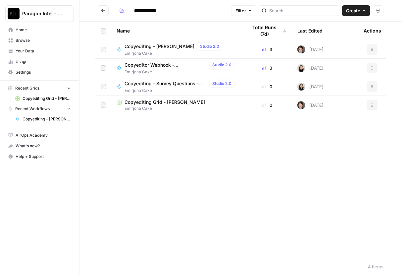  Describe the element at coordinates (39, 14) in the screenshot. I see `button: Workspace: Paragon Intel - Copyediting` at that location.